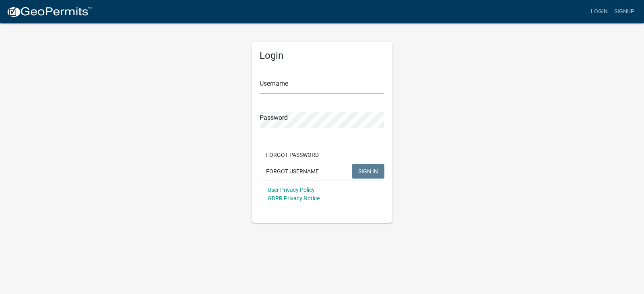 Image resolution: width=644 pixels, height=294 pixels. I want to click on a: User Privacy Policy, so click(291, 190).